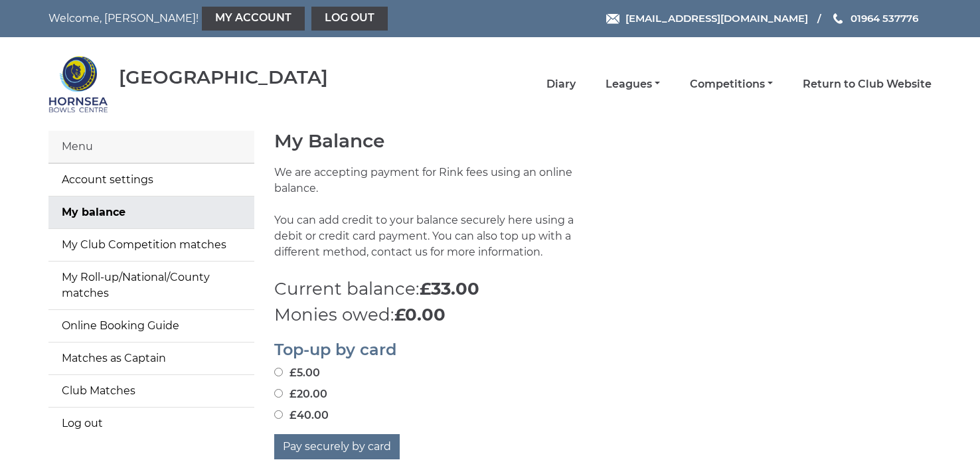 The image size is (980, 462). I want to click on a: My Roll-up/National/County matches, so click(152, 286).